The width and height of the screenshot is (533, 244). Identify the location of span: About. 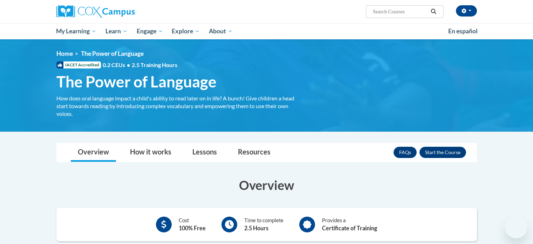
(221, 31).